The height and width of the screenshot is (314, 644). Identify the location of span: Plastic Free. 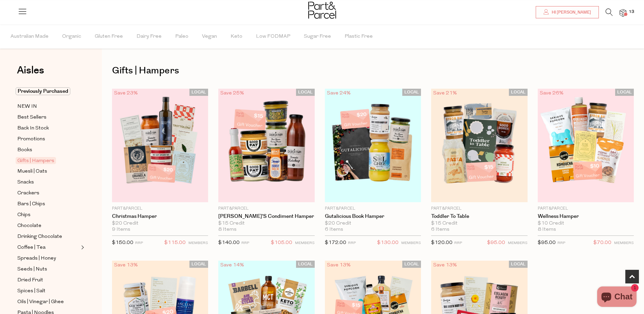
(359, 37).